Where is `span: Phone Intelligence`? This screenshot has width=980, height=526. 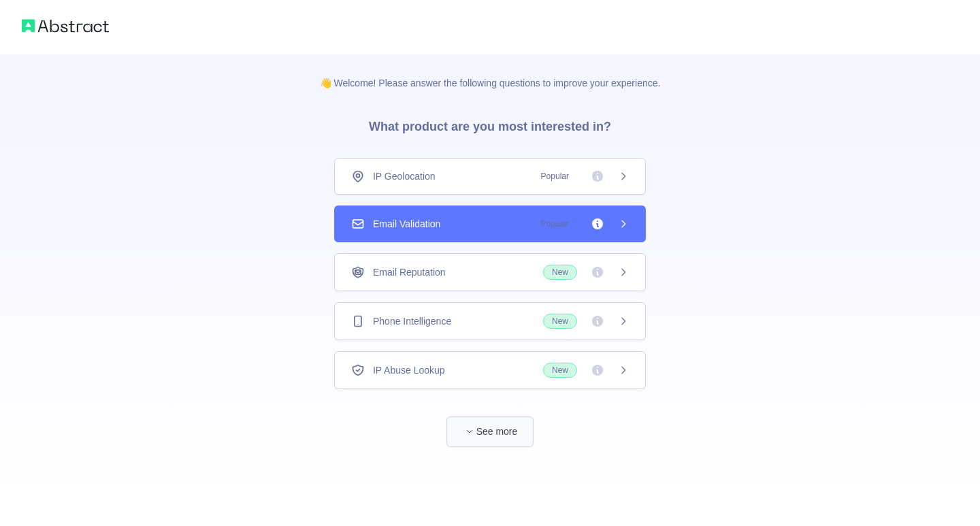 span: Phone Intelligence is located at coordinates (411, 321).